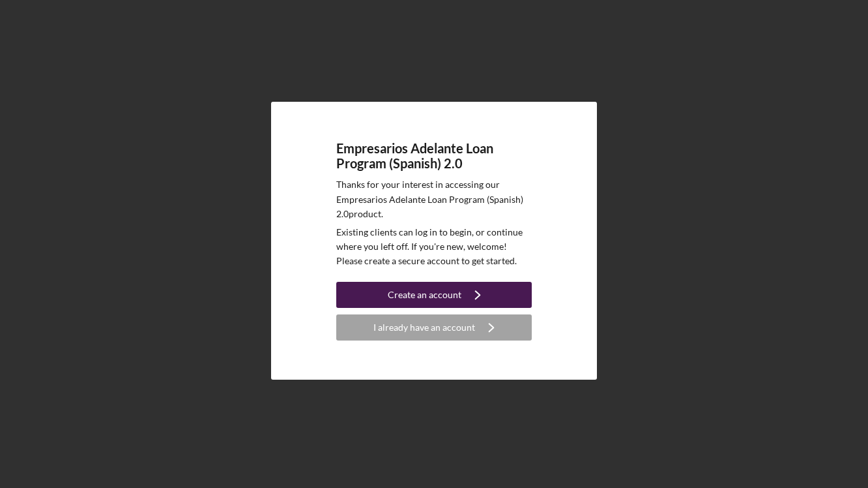  I want to click on h4: Empresarios Adelante Loan Program (Spanish) 2.0, so click(434, 156).